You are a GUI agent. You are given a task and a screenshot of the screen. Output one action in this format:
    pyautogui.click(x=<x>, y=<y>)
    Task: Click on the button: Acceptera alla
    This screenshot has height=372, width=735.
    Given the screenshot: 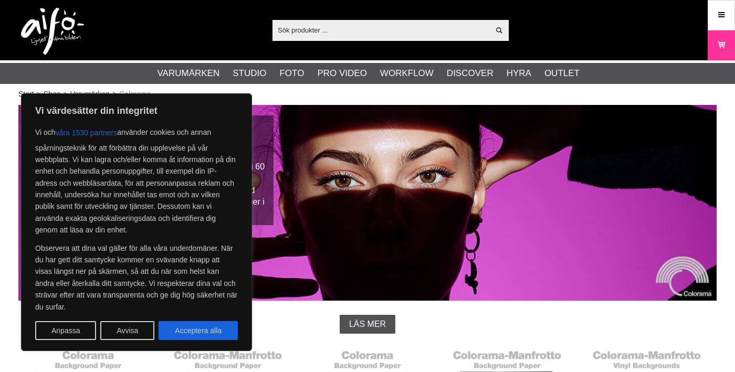 What is the action you would take?
    pyautogui.click(x=198, y=331)
    